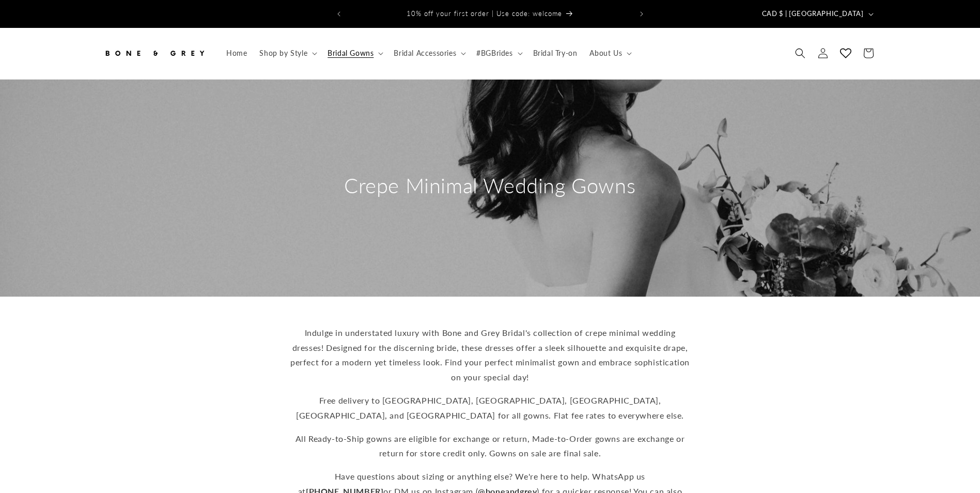 This screenshot has height=493, width=980. I want to click on span: #BGBrides, so click(494, 53).